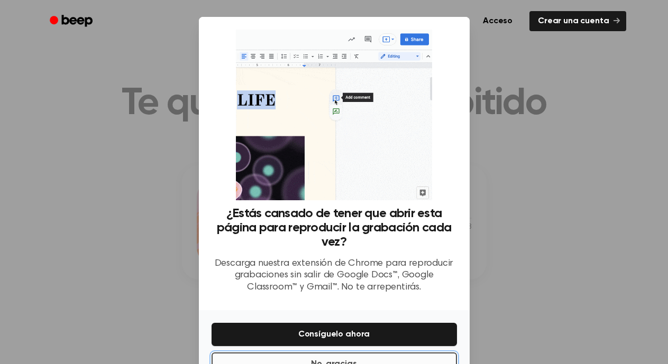 The height and width of the screenshot is (364, 668). I want to click on a: Crear una cuenta, so click(578, 21).